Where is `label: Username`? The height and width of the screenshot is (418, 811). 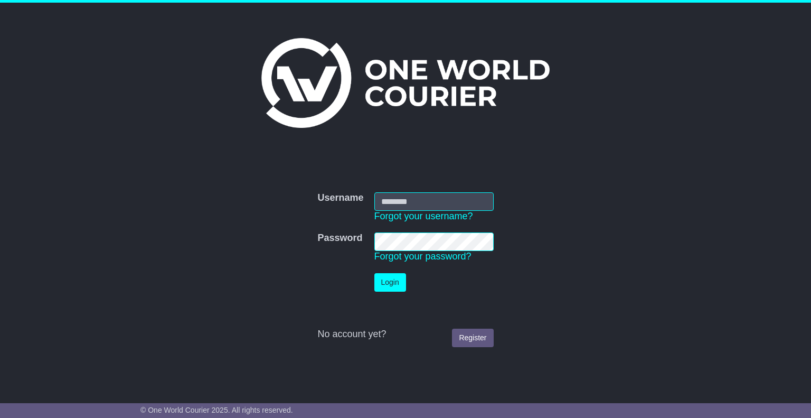 label: Username is located at coordinates (340, 198).